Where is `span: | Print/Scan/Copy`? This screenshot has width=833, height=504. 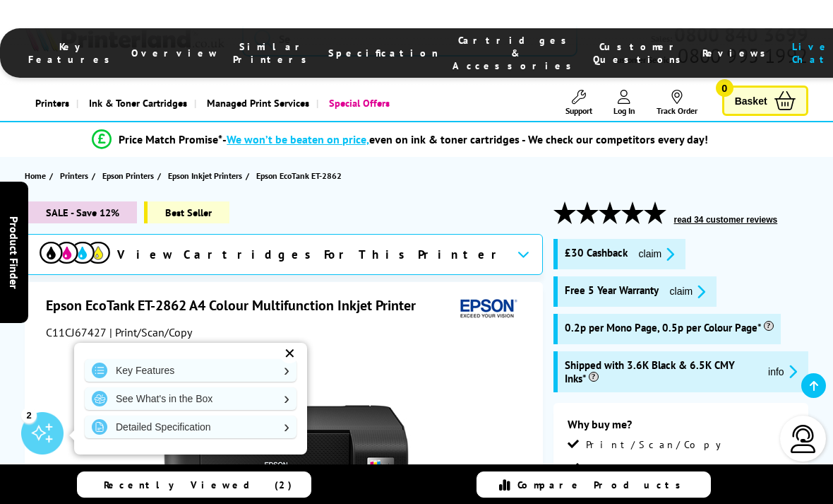
span: | Print/Scan/Copy is located at coordinates (150, 332).